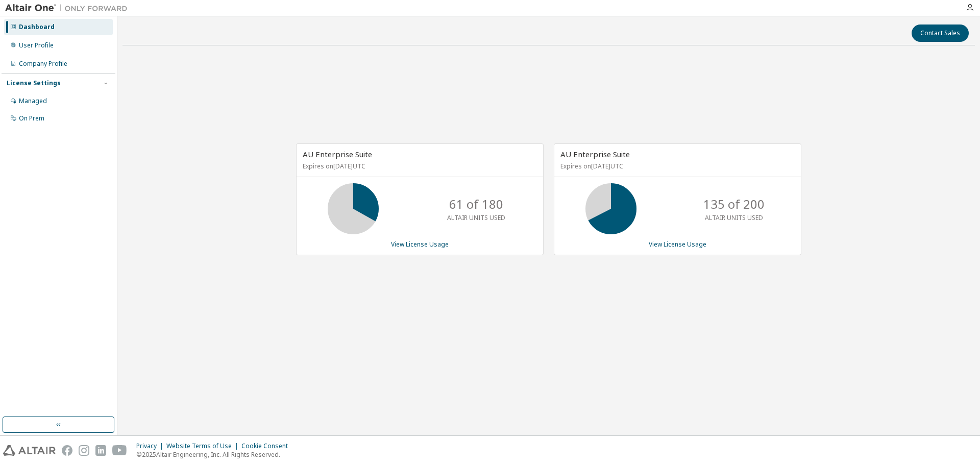 This screenshot has height=465, width=980. Describe the element at coordinates (215, 454) in the screenshot. I see `p: © 2025 Altair Engineering, Inc. All Rights Reserved.` at that location.